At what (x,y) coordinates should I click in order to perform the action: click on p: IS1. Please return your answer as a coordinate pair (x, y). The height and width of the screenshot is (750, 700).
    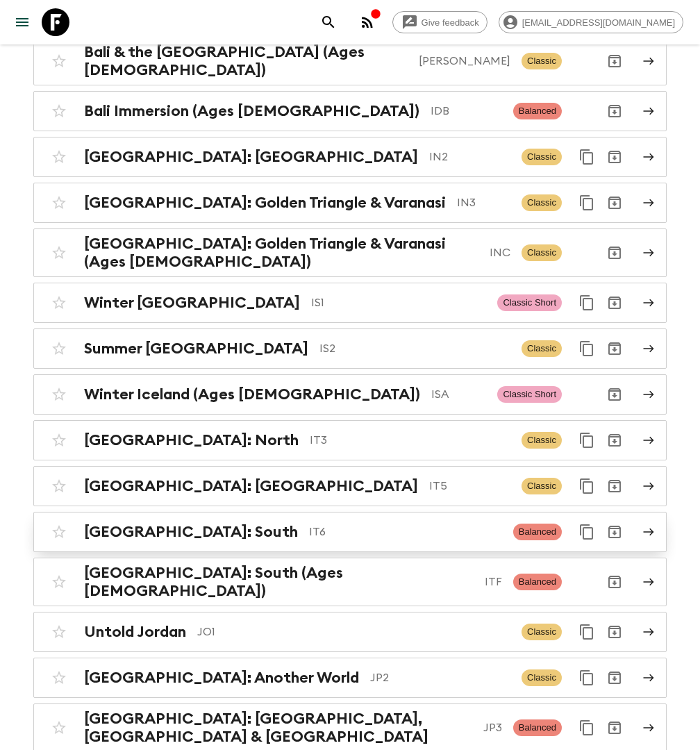
    Looking at the image, I should click on (399, 303).